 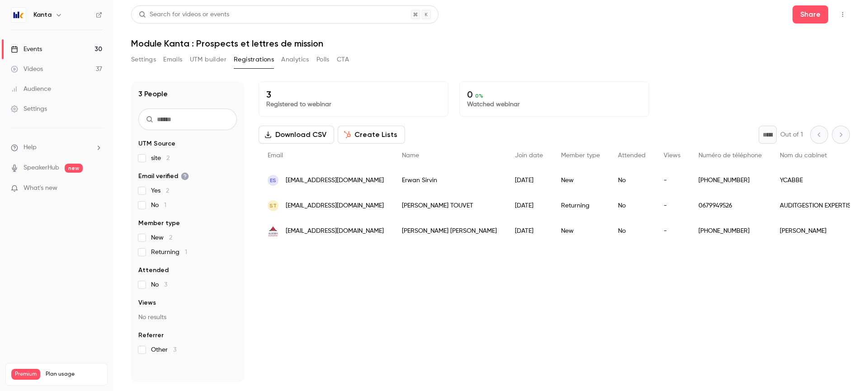 What do you see at coordinates (295, 60) in the screenshot?
I see `button: Analytics` at bounding box center [295, 60].